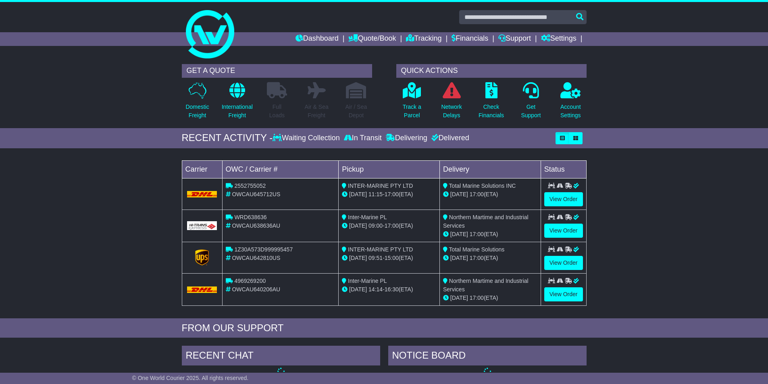  I want to click on a: NetworkDelays, so click(451, 103).